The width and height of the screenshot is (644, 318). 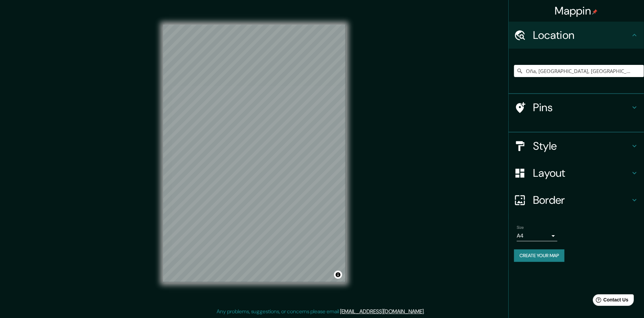 I want to click on canvas: Map, so click(x=254, y=153).